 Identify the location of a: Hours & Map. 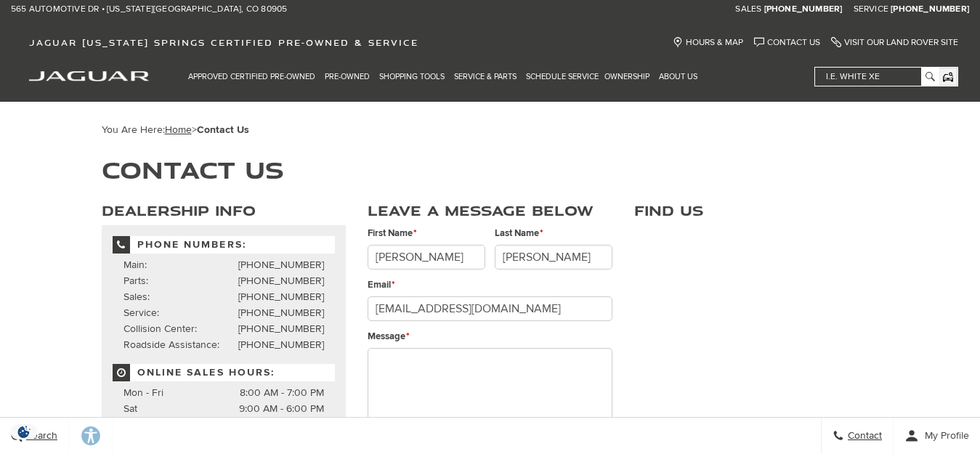
(707, 42).